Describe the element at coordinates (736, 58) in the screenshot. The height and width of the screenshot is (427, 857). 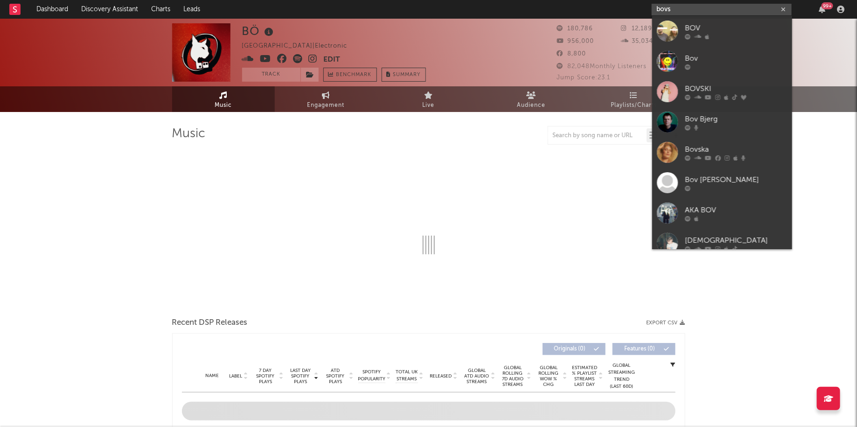
I see `div: Bov` at that location.